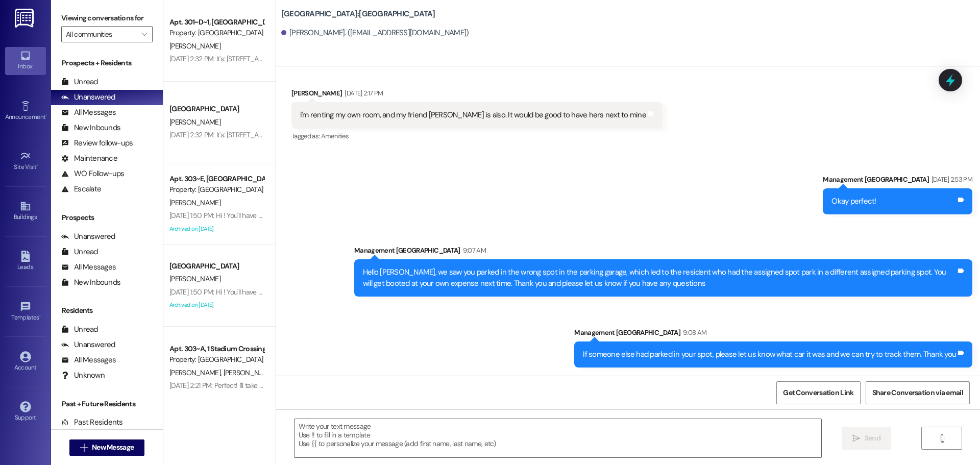 This screenshot has width=980, height=465. Describe the element at coordinates (26, 161) in the screenshot. I see `a: Site Visit •` at that location.